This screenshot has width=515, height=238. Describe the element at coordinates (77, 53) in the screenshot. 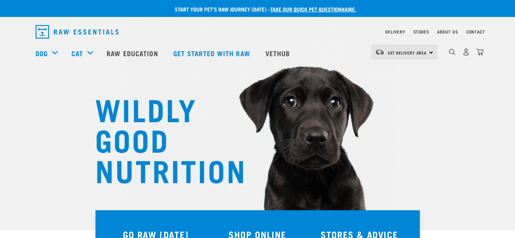

I see `a: Cat` at that location.